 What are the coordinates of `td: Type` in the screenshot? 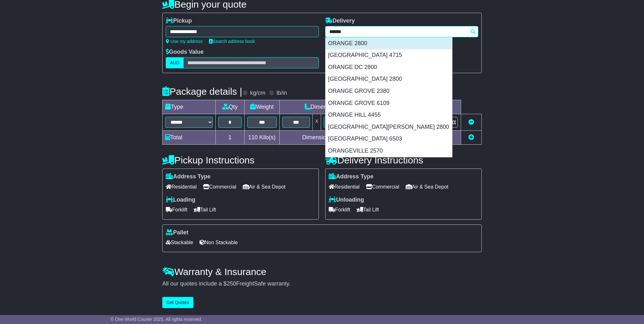 It's located at (189, 107).